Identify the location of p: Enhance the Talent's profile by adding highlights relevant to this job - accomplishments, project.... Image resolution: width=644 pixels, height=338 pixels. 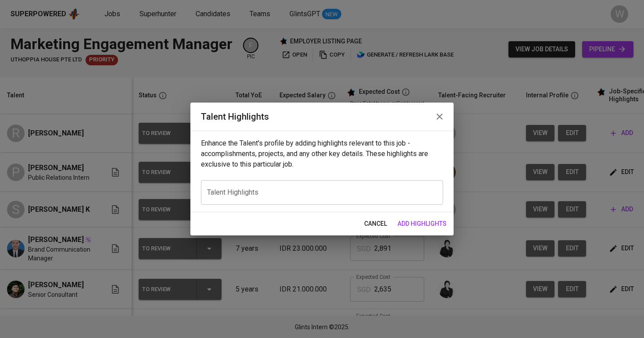
(322, 154).